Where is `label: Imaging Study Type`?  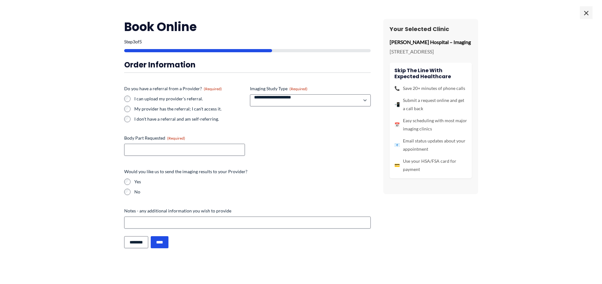 label: Imaging Study Type is located at coordinates (310, 89).